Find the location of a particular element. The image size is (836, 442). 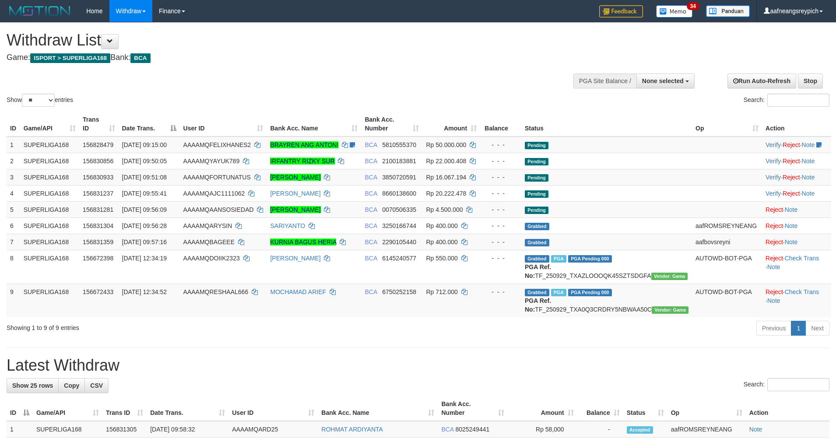

span: AAAAMQFELIXHANES2 is located at coordinates (217, 145).